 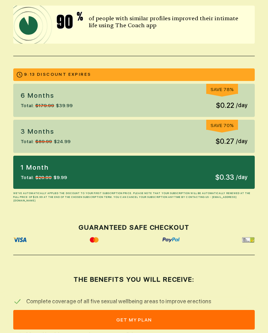 I want to click on span: 90, so click(x=68, y=22).